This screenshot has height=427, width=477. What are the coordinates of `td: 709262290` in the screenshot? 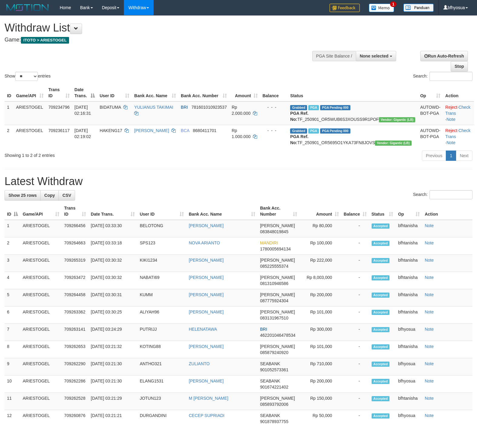 It's located at (75, 367).